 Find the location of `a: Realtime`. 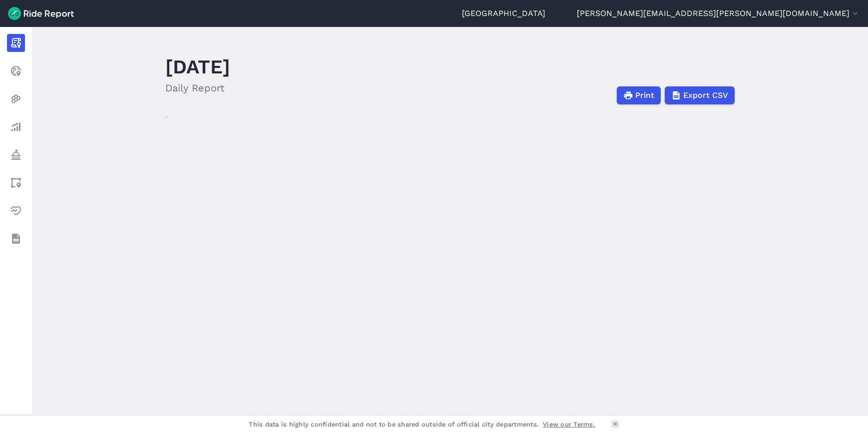

a: Realtime is located at coordinates (16, 71).